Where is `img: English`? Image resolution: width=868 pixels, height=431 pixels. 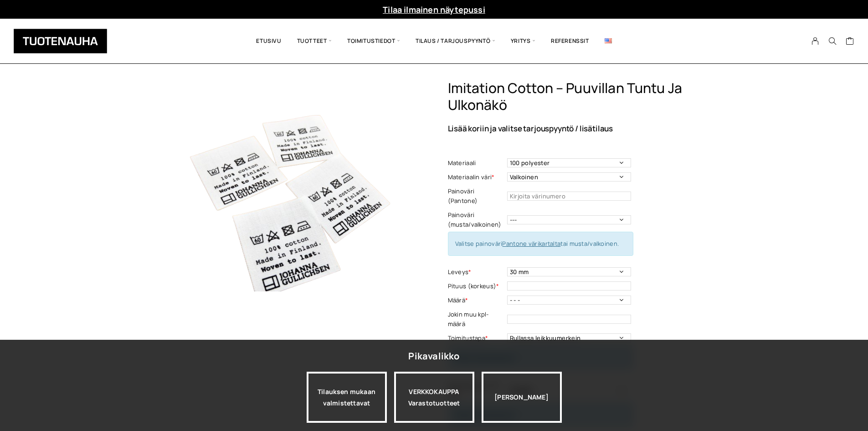
img: English is located at coordinates (608, 41).